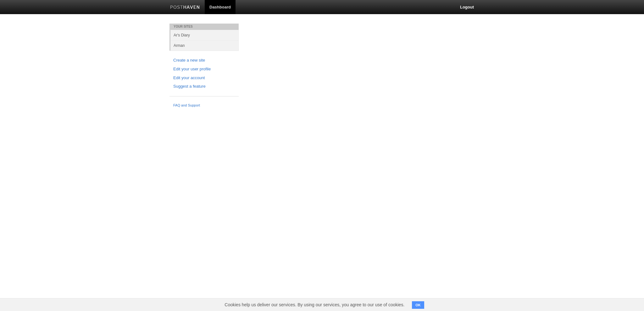 This screenshot has height=311, width=644. What do you see at coordinates (204, 86) in the screenshot?
I see `a: Suggest a feature` at bounding box center [204, 86].